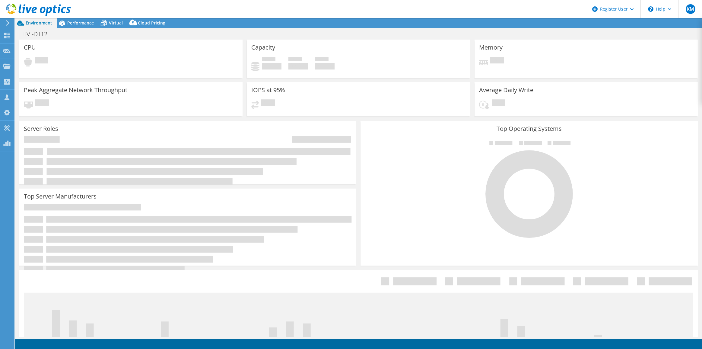 The height and width of the screenshot is (349, 702). I want to click on span: Used, so click(269, 60).